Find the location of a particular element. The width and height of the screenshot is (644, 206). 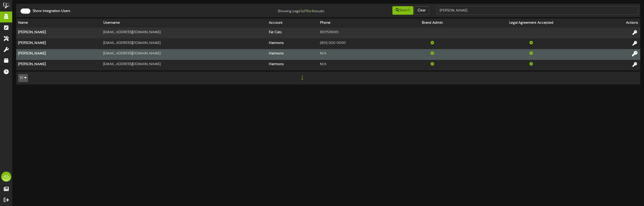

th: Account is located at coordinates (293, 23).